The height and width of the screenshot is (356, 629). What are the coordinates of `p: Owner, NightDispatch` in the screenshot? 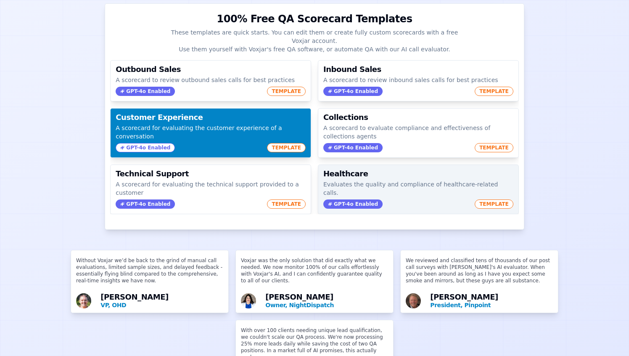 It's located at (327, 305).